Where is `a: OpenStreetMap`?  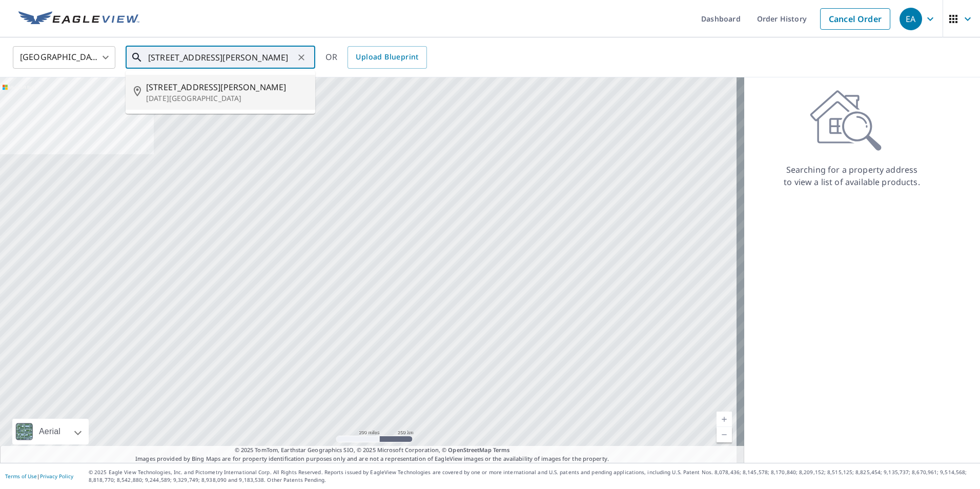 a: OpenStreetMap is located at coordinates (469, 449).